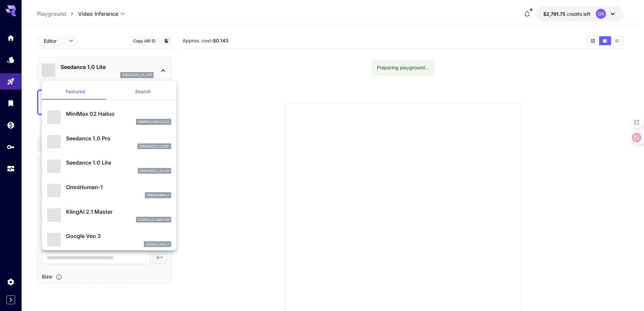 The height and width of the screenshot is (311, 644). Describe the element at coordinates (143, 92) in the screenshot. I see `button: Search` at that location.